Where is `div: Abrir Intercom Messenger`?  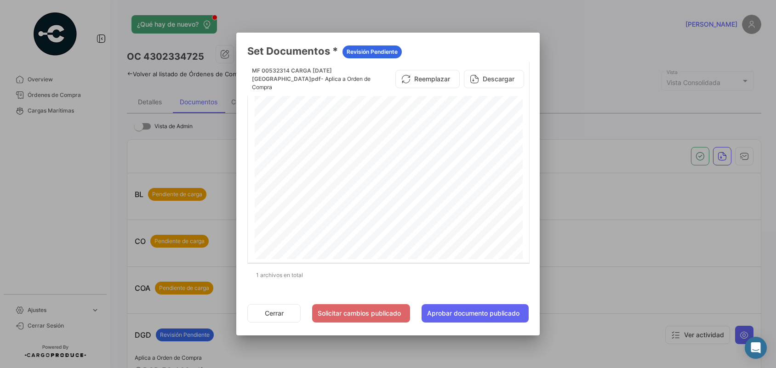
div: Abrir Intercom Messenger is located at coordinates (756, 348).